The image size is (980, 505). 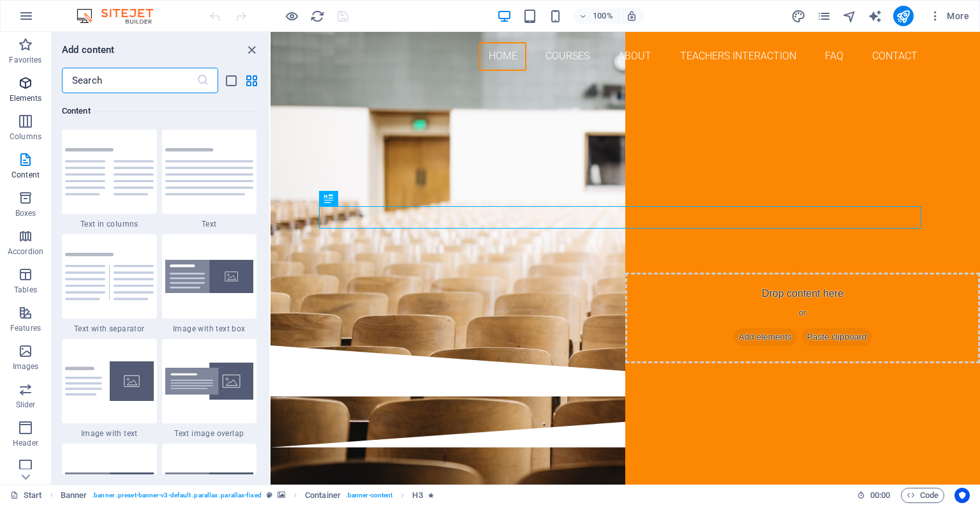 What do you see at coordinates (26, 443) in the screenshot?
I see `p: Header` at bounding box center [26, 443].